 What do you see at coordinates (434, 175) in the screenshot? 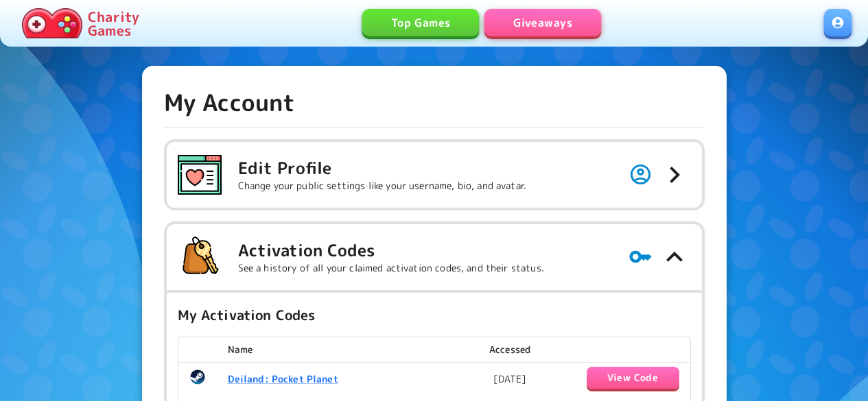
I see `button: Edit ProfileChange your public settings like your username, bio, and avatar.` at bounding box center [434, 175].